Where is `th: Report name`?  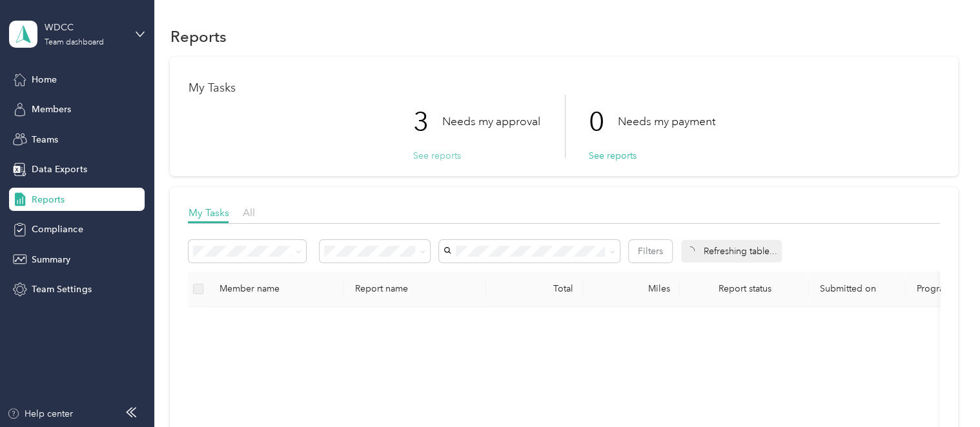 th: Report name is located at coordinates (415, 289).